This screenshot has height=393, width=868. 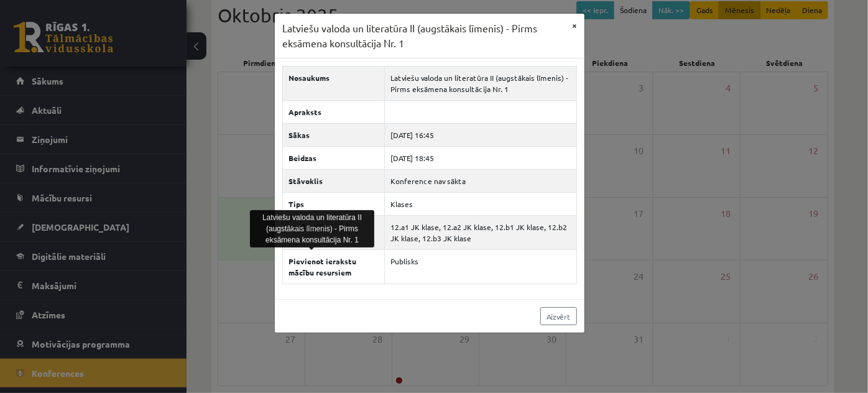 I want to click on a: Aizvērt, so click(x=558, y=316).